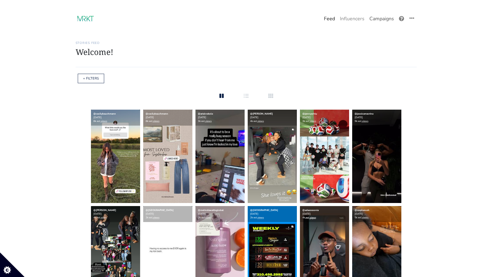 The height and width of the screenshot is (277, 492). I want to click on a: @melindawattsglobal, so click(211, 210).